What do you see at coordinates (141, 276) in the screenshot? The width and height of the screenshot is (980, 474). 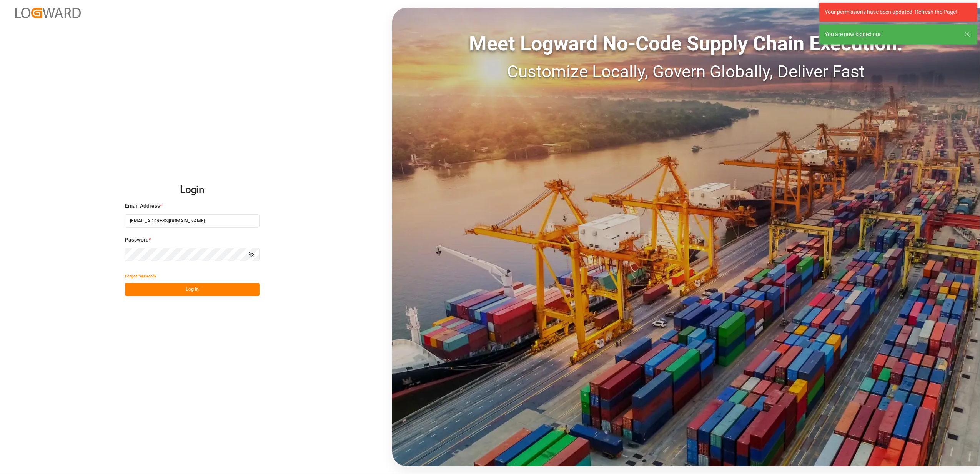 I see `button: Forgot Password?` at bounding box center [141, 276].